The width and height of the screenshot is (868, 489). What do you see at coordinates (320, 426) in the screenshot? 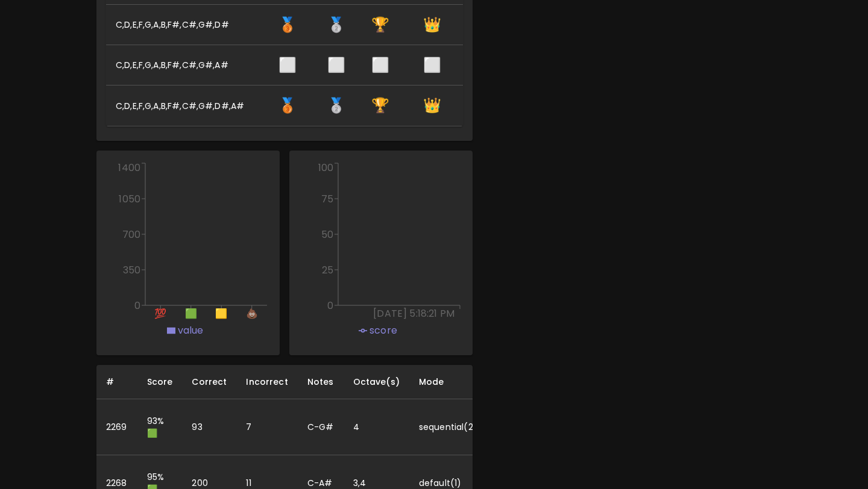
I see `td: C-G#` at bounding box center [320, 426].